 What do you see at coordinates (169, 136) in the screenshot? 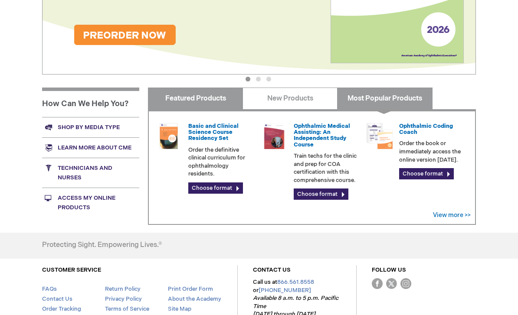
I see `img: 02850963u_47.png` at bounding box center [169, 136].